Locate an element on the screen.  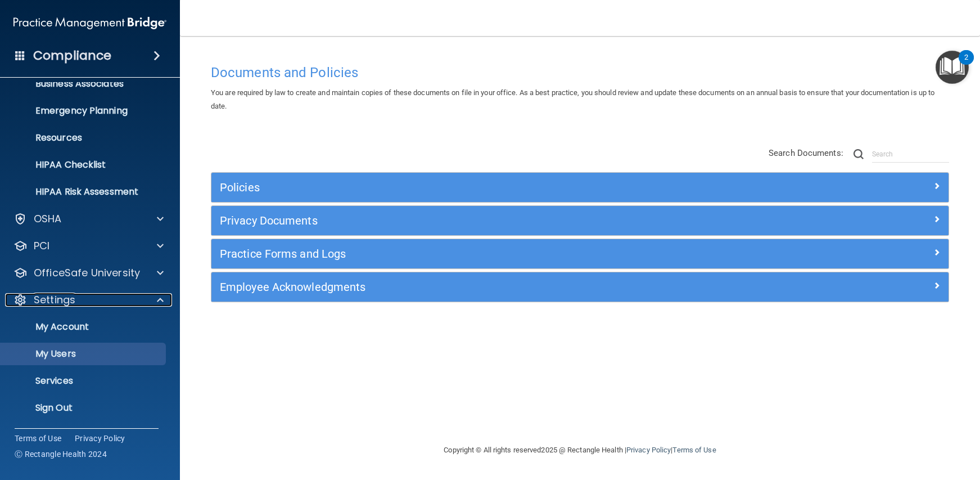
p: OSHA is located at coordinates (48, 219).